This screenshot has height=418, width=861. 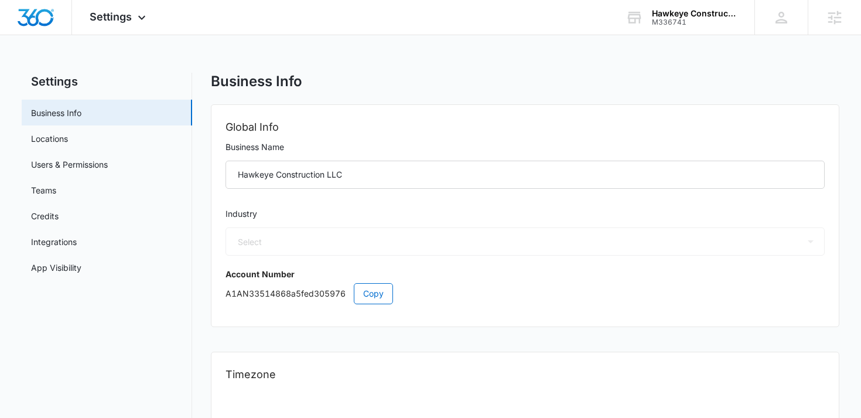 I want to click on span: Settings, so click(x=111, y=16).